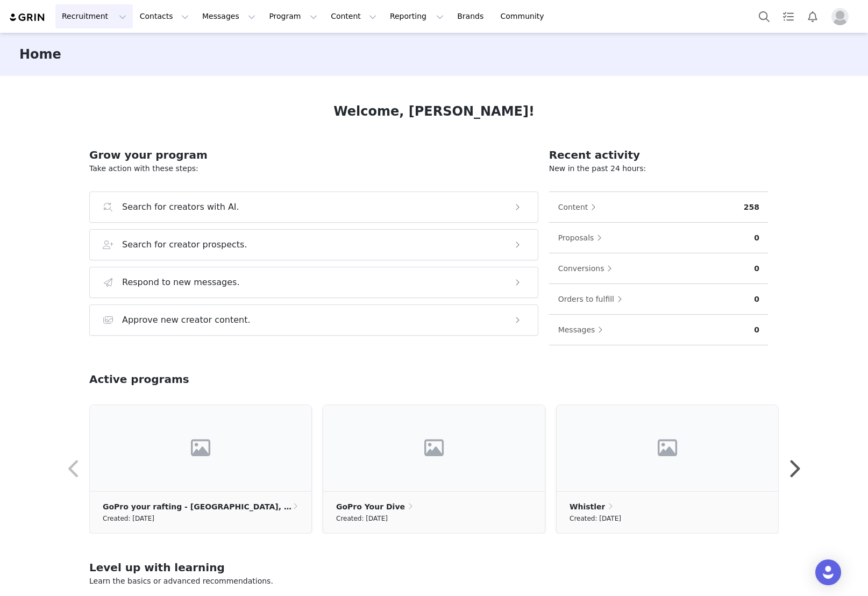  Describe the element at coordinates (751, 207) in the screenshot. I see `p: 258` at that location.